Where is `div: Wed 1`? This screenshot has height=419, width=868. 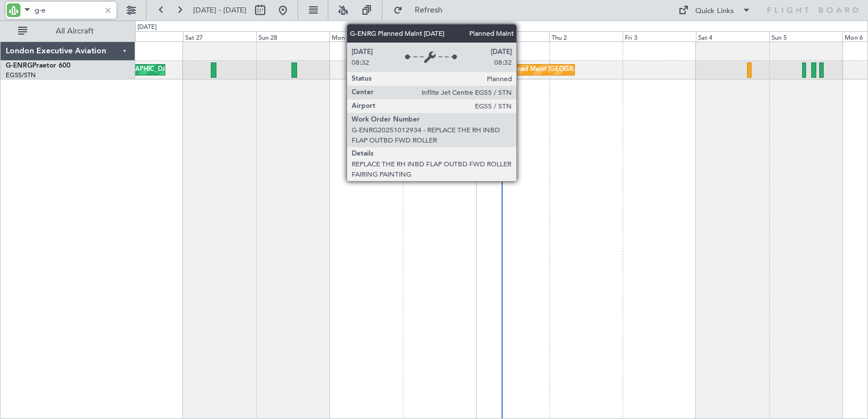 div: Wed 1 is located at coordinates (513, 36).